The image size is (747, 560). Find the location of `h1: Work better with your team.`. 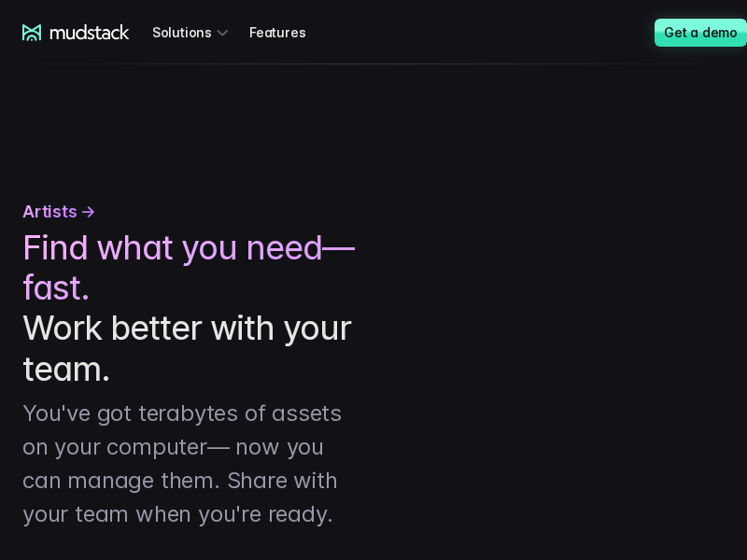

h1: Work better with your team. is located at coordinates (188, 308).